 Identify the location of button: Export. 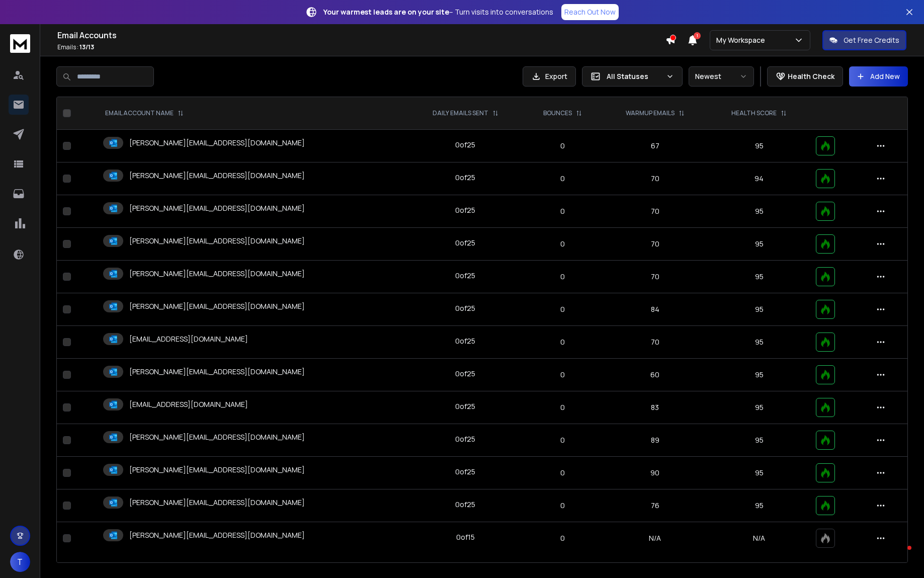
(549, 76).